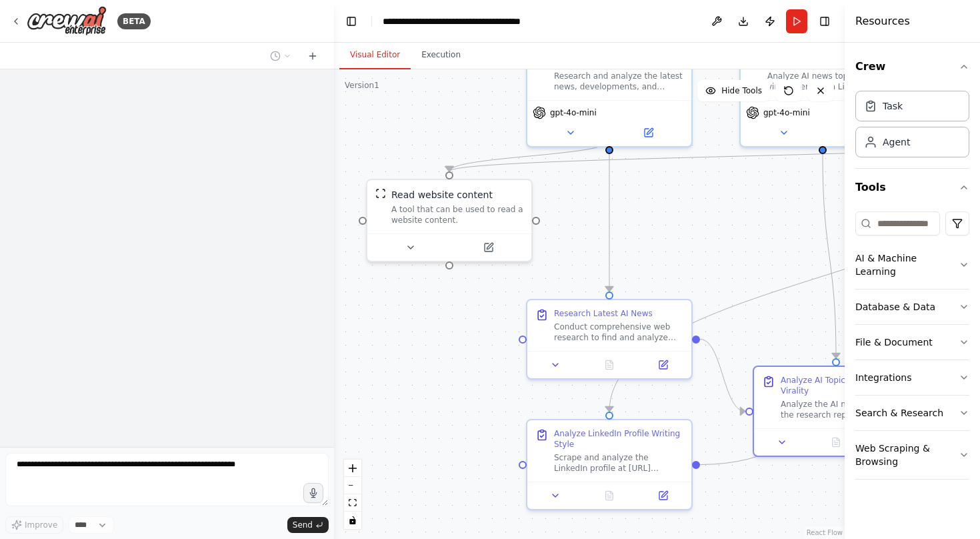 The image size is (980, 539). Describe the element at coordinates (380, 194) in the screenshot. I see `img: ScrapeWebsiteTool` at that location.